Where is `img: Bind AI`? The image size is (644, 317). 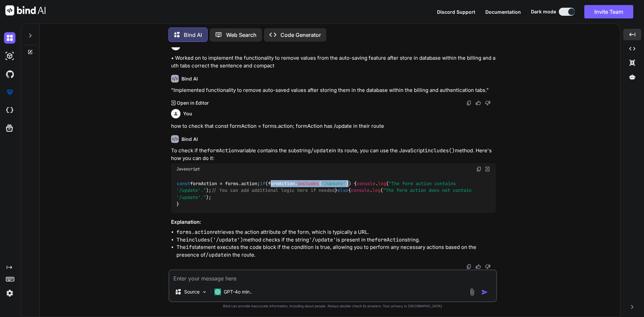
img: Bind AI is located at coordinates (25, 11).